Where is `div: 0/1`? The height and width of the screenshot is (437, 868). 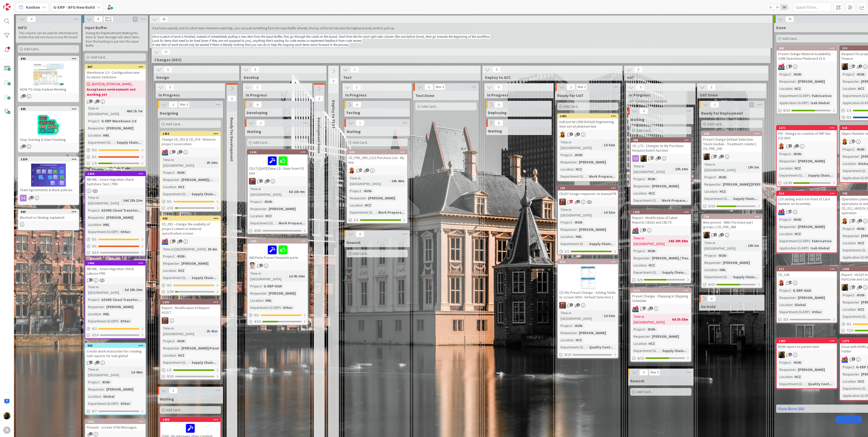 div: 0/1 is located at coordinates (190, 202).